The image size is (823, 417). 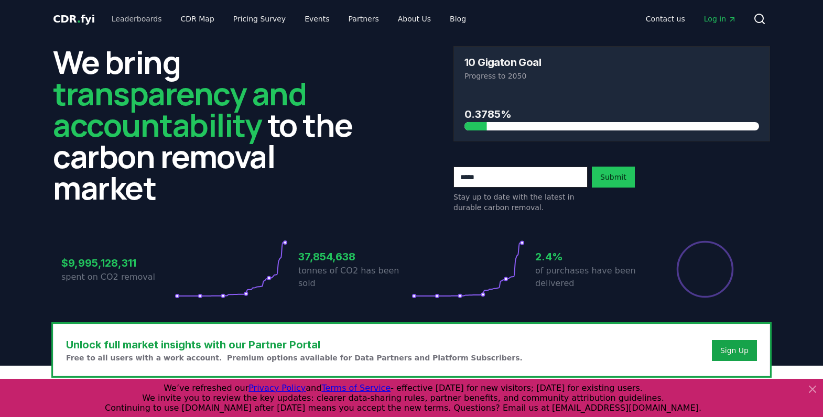 What do you see at coordinates (720, 19) in the screenshot?
I see `a: Log in` at bounding box center [720, 19].